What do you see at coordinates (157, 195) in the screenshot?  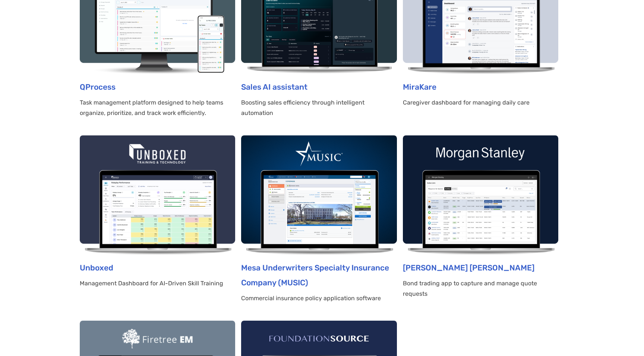 I see `img: Management dashboard for AI-driven skill training` at bounding box center [157, 195].